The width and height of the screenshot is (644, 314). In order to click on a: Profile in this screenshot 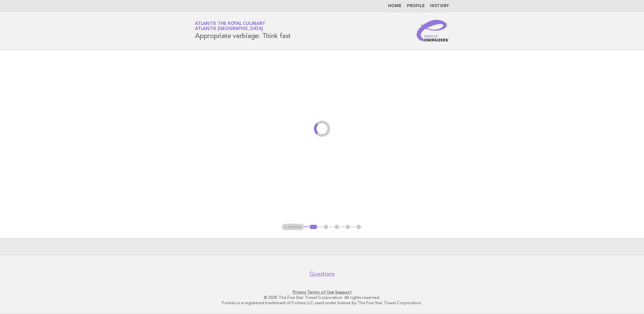, I will do `click(416, 6)`.